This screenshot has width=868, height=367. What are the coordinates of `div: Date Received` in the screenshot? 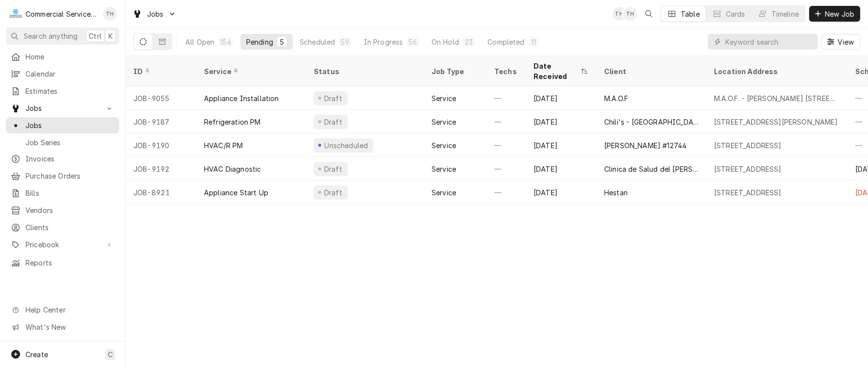 It's located at (556, 71).